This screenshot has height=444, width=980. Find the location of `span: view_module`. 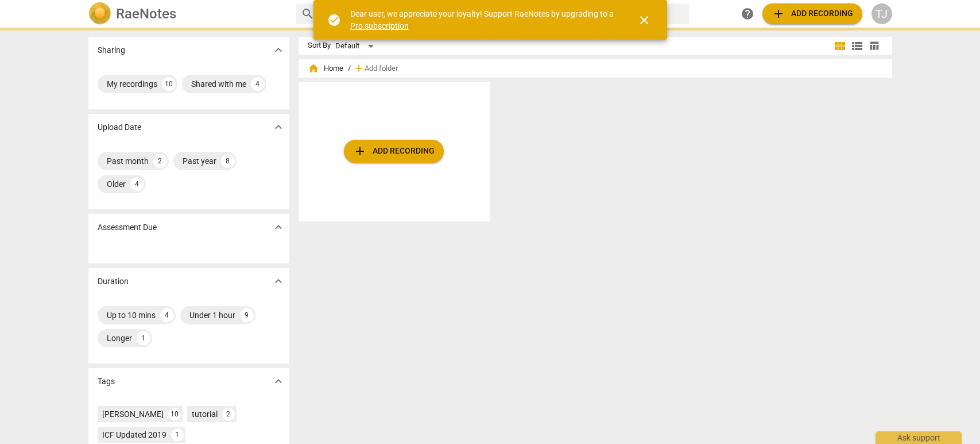

span: view_module is located at coordinates (840, 46).